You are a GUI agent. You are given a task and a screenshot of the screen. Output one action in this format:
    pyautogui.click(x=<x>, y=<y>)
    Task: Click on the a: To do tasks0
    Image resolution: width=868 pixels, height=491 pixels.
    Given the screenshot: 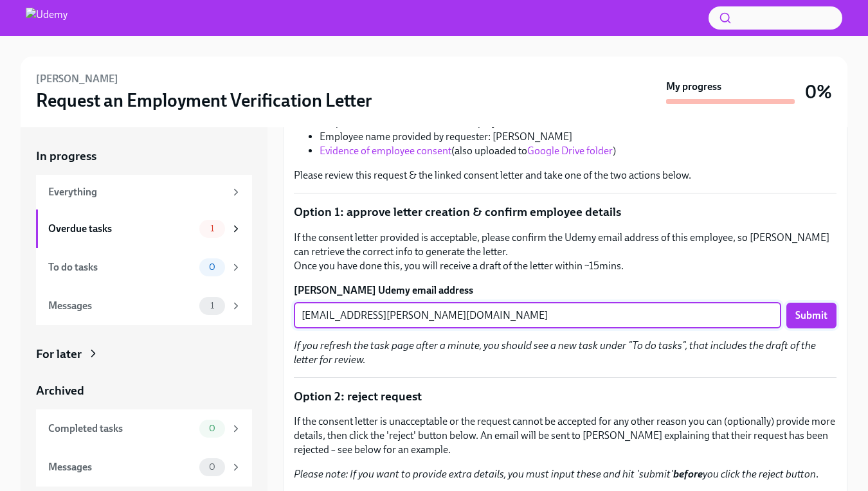 What is the action you would take?
    pyautogui.click(x=144, y=267)
    